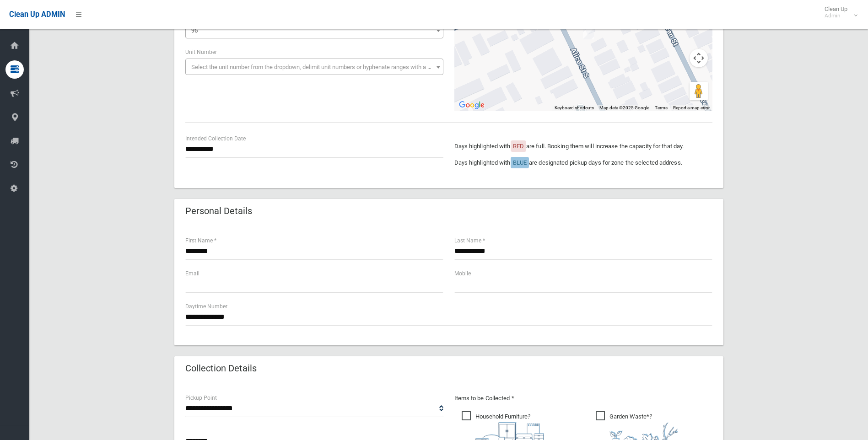 This screenshot has width=868, height=440. What do you see at coordinates (472, 105) in the screenshot?
I see `img: Google` at bounding box center [472, 105].